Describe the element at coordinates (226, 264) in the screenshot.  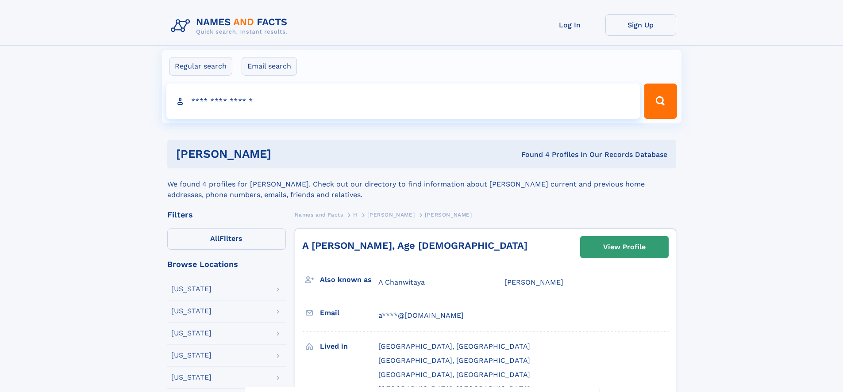
I see `div: Browse Locations` at that location.